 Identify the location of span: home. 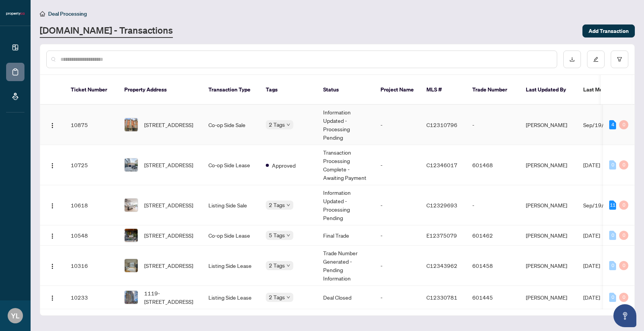
(42, 14).